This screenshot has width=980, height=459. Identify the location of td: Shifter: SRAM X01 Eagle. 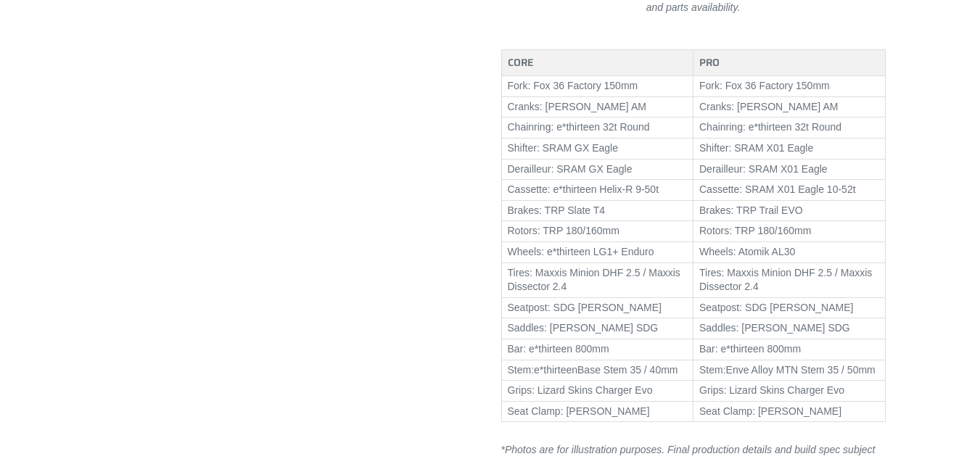
(789, 148).